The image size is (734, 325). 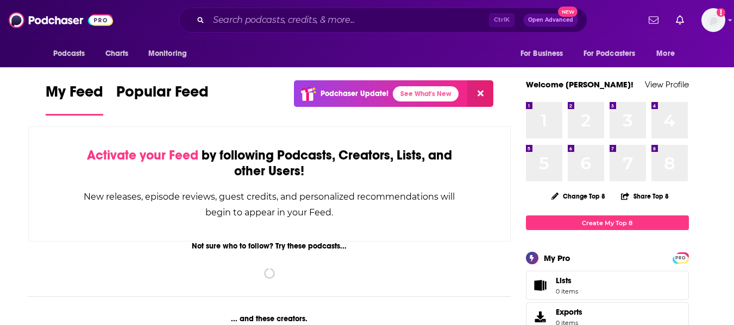 What do you see at coordinates (269, 246) in the screenshot?
I see `div: Not sure who to follow? Try these podcasts...` at bounding box center [269, 246].